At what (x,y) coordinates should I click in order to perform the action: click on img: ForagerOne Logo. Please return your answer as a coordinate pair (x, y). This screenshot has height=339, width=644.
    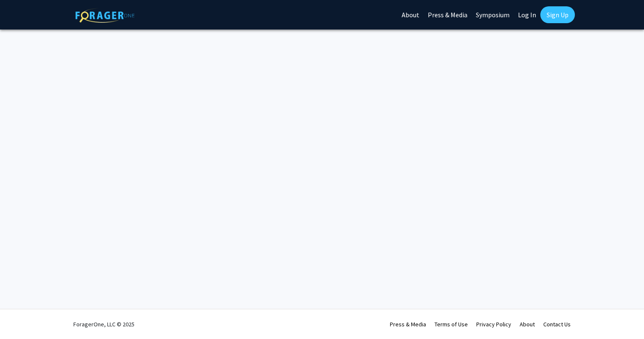
    Looking at the image, I should click on (105, 15).